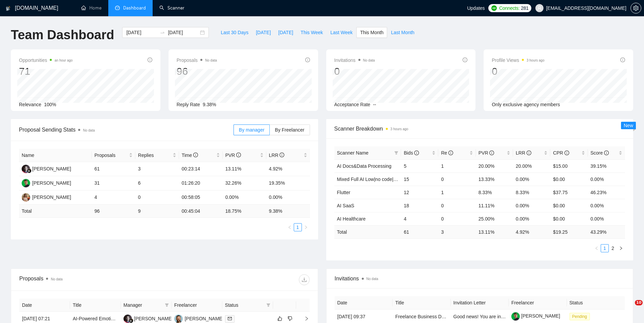 The height and width of the screenshot is (323, 644). I want to click on a: Mixed Full AI Low|no code|automations, so click(378, 179).